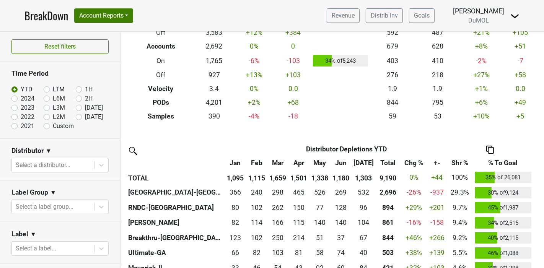 The image size is (544, 268). I want to click on div: 262, so click(278, 208).